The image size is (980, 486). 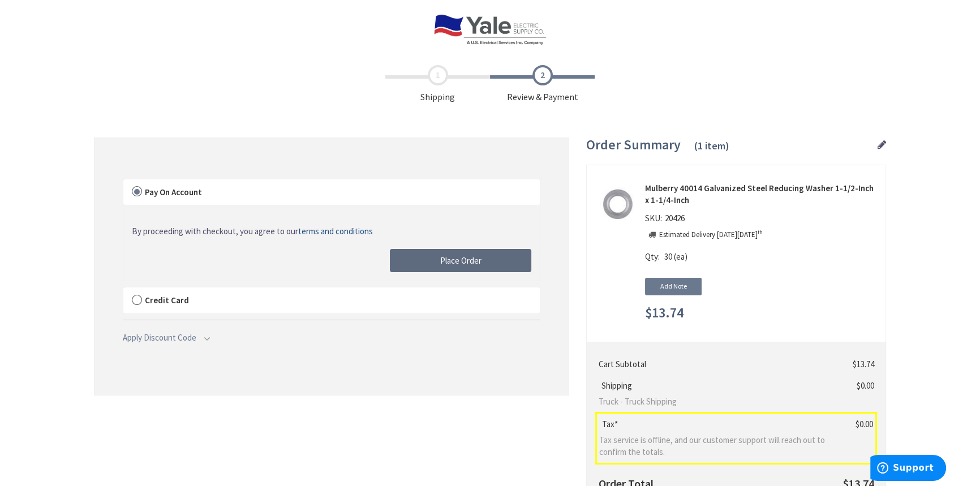 I want to click on span: By proceeding with checkout, you agree to our, so click(x=253, y=231).